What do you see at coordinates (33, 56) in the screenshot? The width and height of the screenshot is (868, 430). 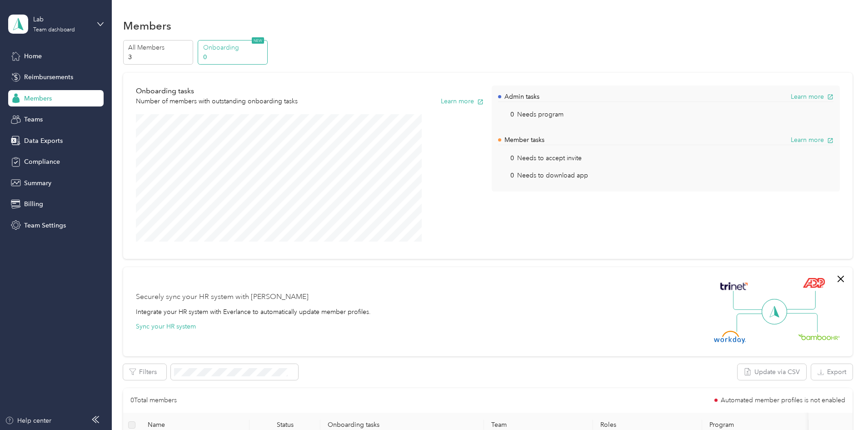 I see `span: Home` at bounding box center [33, 56].